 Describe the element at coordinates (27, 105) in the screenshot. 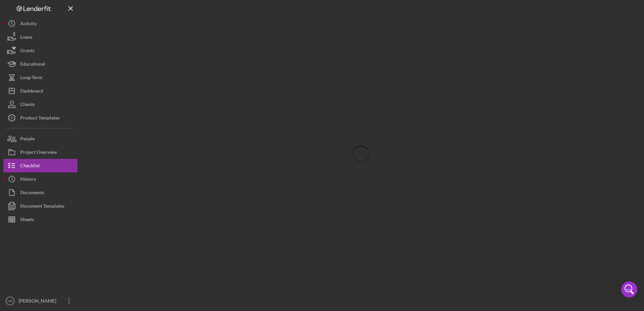

I see `div: Clients` at that location.